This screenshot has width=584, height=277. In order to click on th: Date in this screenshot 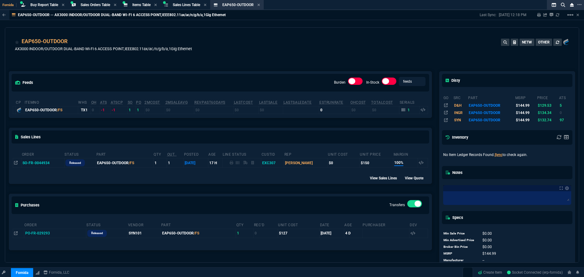, I will do `click(332, 224)`.